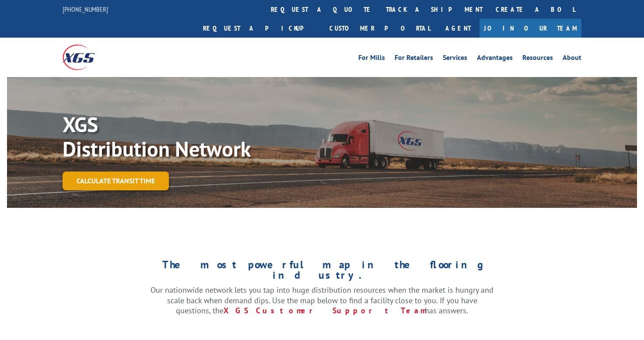 The image size is (644, 340). Describe the element at coordinates (455, 59) in the screenshot. I see `a: Services` at that location.